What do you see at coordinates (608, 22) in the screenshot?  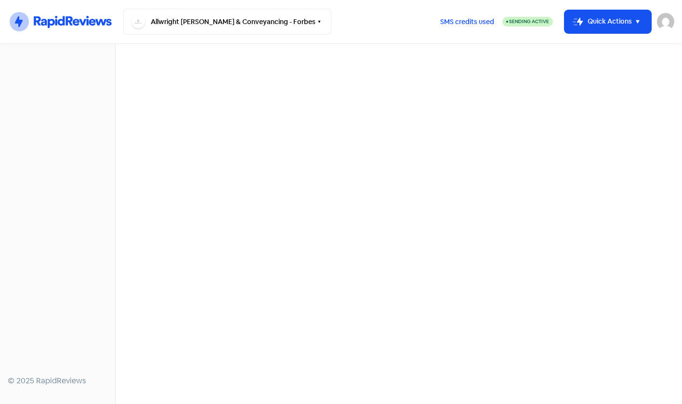 I see `button: Quick Actions` at bounding box center [608, 22].